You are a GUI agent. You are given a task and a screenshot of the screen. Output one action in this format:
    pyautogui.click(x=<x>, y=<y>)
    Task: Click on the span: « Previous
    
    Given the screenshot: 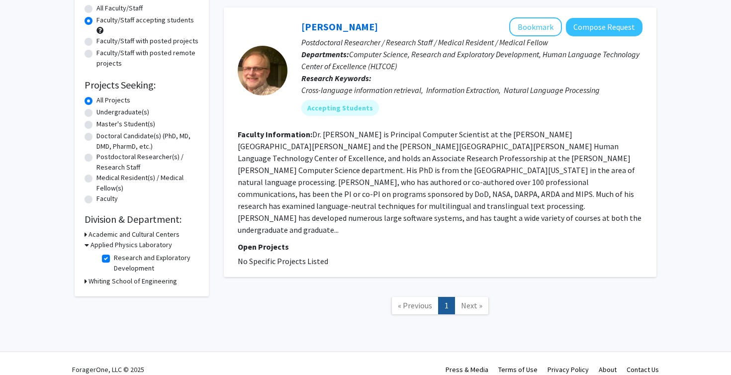 What is the action you would take?
    pyautogui.click(x=415, y=305)
    